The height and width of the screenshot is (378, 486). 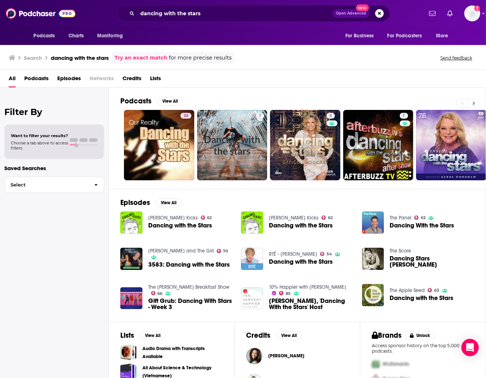 What do you see at coordinates (131, 298) in the screenshot?
I see `img: Gift Grub: Dancing With Stars - Week 3` at bounding box center [131, 298].